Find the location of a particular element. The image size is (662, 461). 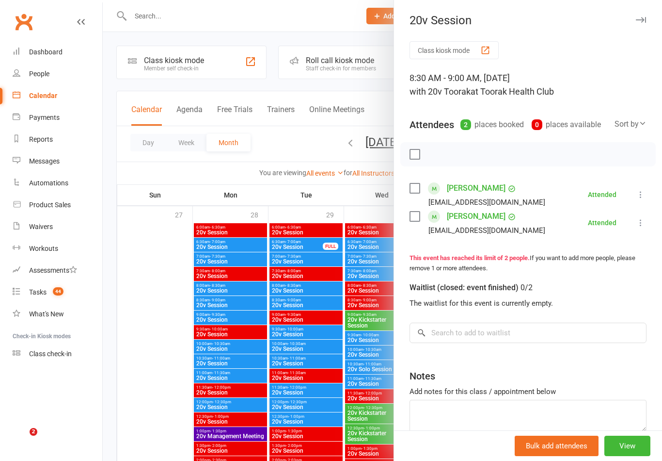

div: places available is located at coordinates (566, 125).